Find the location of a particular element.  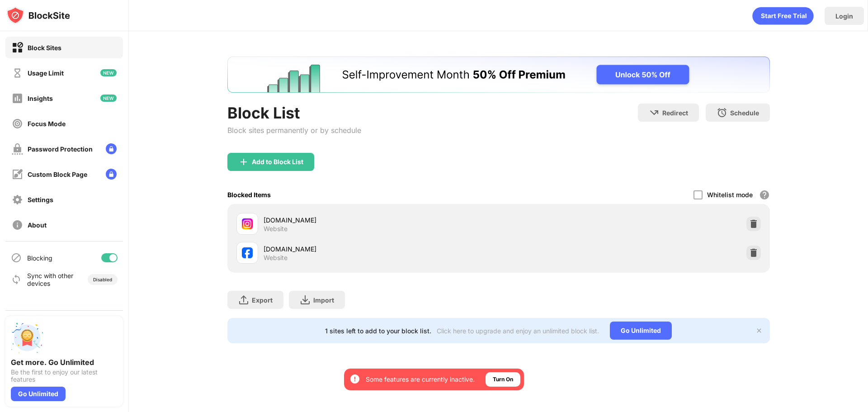

img: insights-off.svg is located at coordinates (18, 98).